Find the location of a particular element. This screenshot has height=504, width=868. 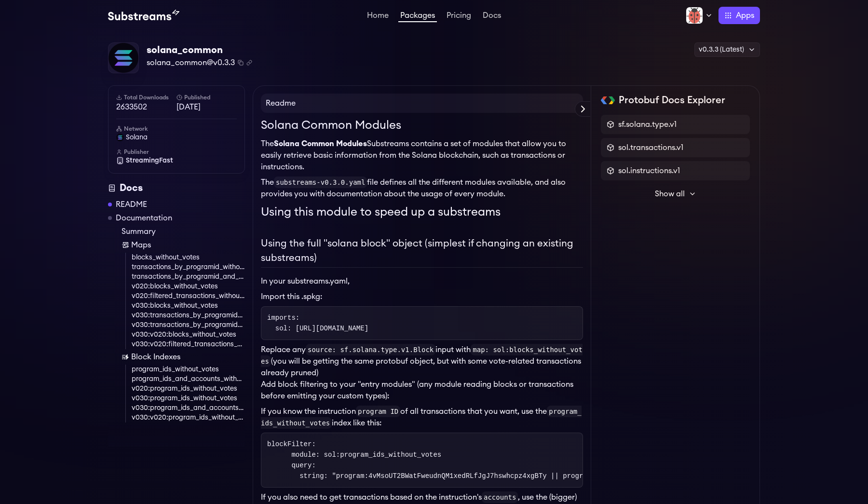

button: Copy .spkg link to clipboard is located at coordinates (249, 63).